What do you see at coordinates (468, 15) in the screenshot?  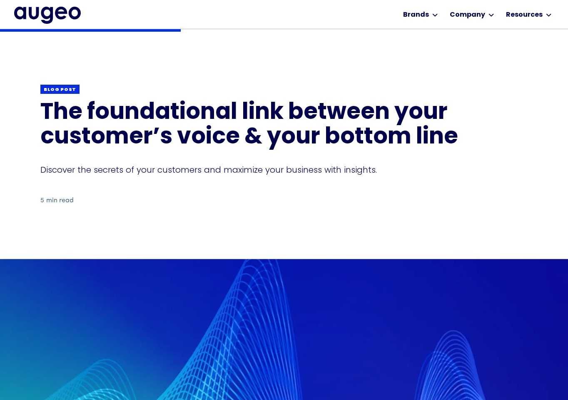 I see `div: Company` at bounding box center [468, 15].